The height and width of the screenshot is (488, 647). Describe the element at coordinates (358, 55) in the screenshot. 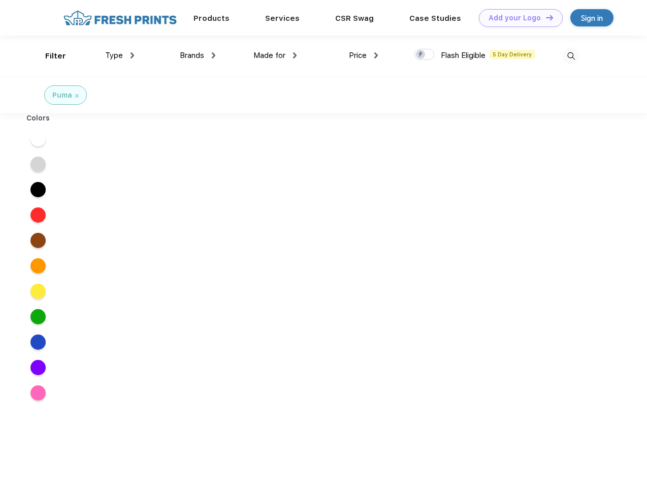

I see `span: Price` at that location.